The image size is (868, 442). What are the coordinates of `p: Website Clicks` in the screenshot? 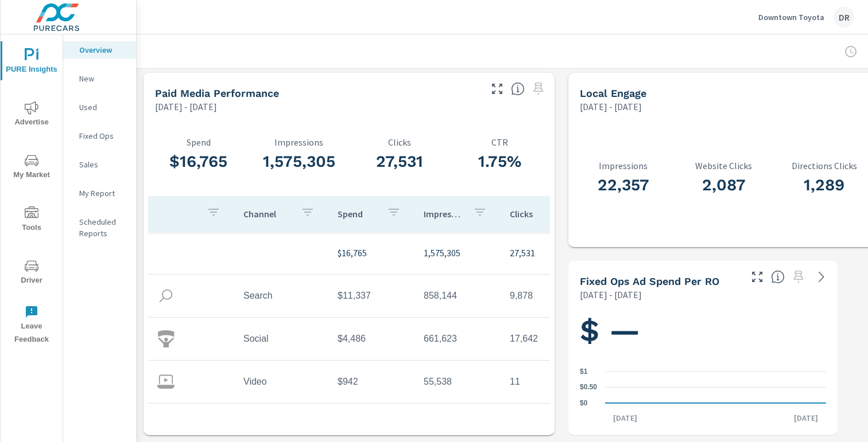 It's located at (723, 166).